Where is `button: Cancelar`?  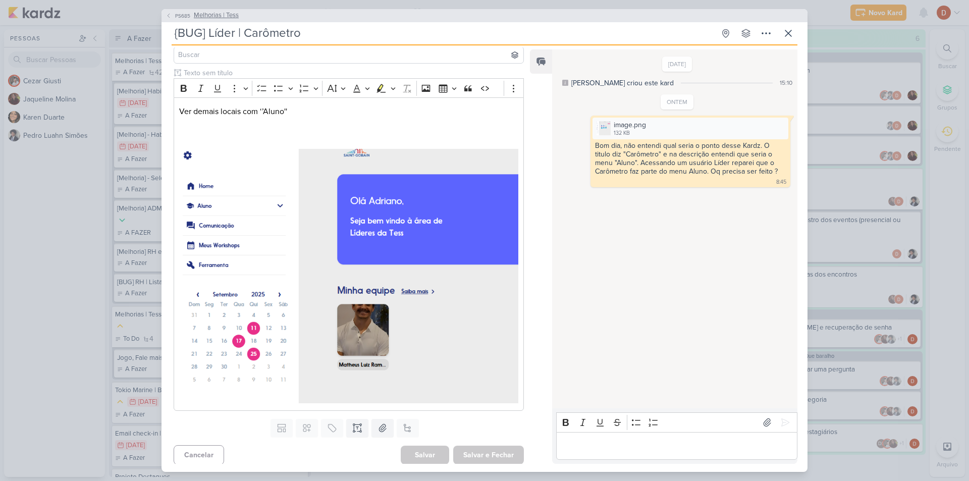
button: Cancelar is located at coordinates (199, 455).